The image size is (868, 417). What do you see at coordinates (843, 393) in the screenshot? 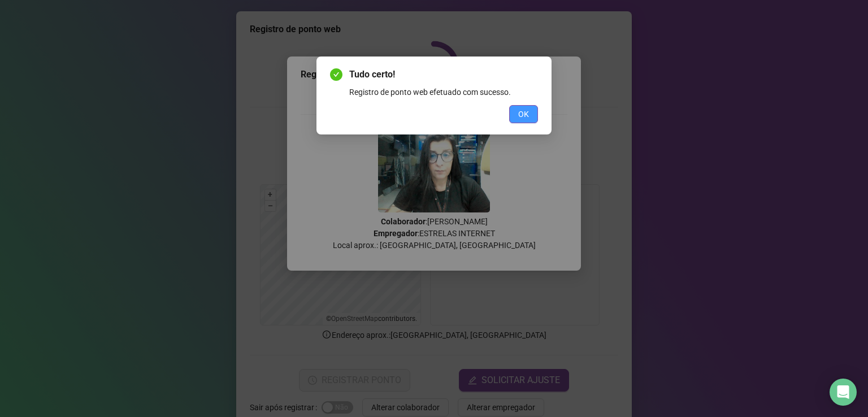
I see `div: Open Intercom Messenger` at bounding box center [843, 393].